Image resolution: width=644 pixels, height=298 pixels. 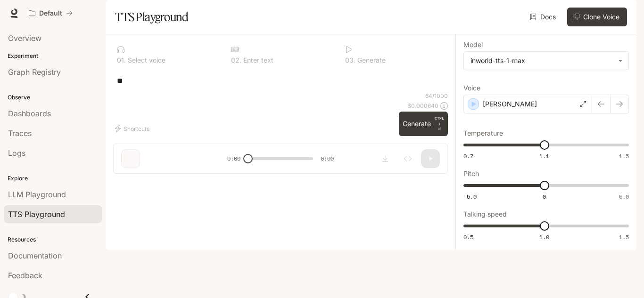 I want to click on span: 5.0, so click(x=624, y=197).